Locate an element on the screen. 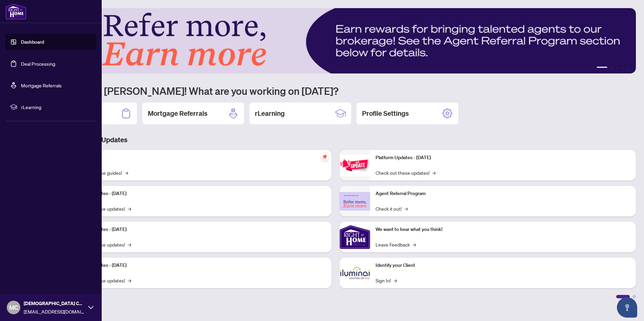  h2: Mortgage Referrals is located at coordinates (178, 113).